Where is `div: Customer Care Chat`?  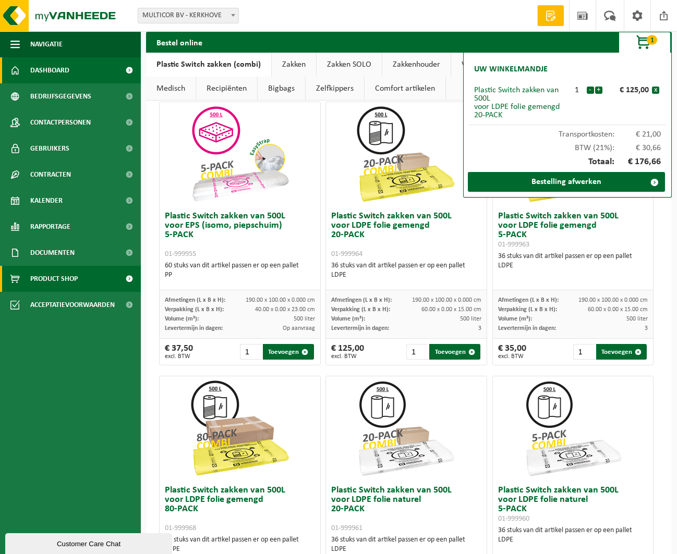
div: Customer Care Chat is located at coordinates (83, 13).